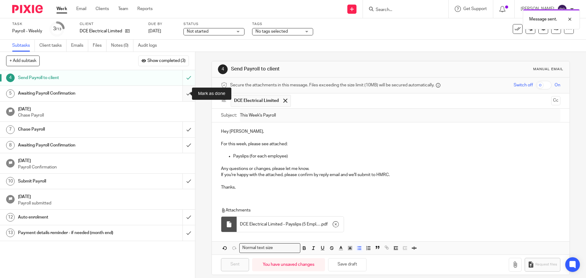 The width and height of the screenshot is (586, 278). I want to click on label: To:, so click(224, 101).